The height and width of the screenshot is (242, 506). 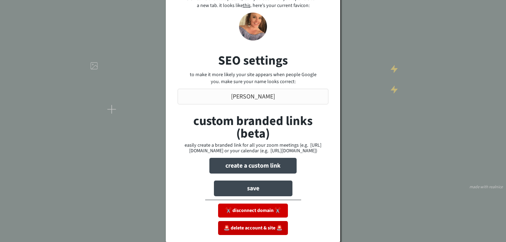 What do you see at coordinates (247, 6) in the screenshot?
I see `a: this` at bounding box center [247, 6].